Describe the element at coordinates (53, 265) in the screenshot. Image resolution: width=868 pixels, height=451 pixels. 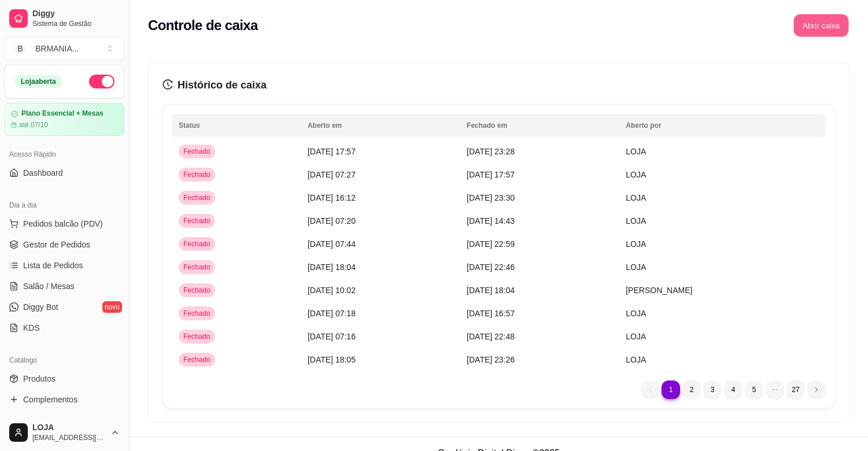
I see `span: Lista de Pedidos` at that location.